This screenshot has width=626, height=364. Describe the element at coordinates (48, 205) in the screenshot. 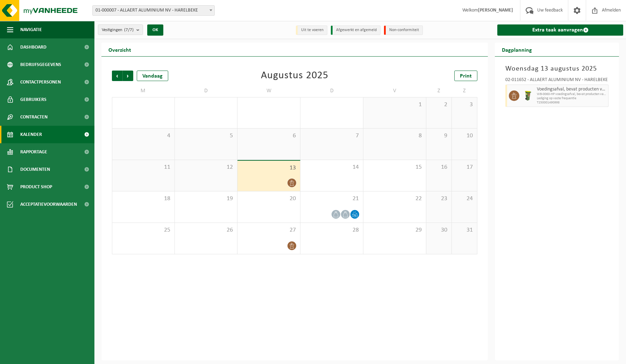

I see `span: Acceptatievoorwaarden` at that location.